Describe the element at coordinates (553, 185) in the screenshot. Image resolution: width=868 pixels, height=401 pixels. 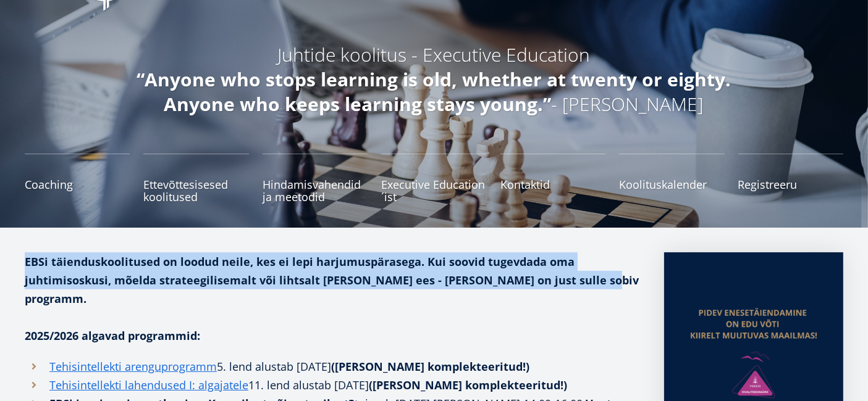
I see `span: Kontaktid` at that location.